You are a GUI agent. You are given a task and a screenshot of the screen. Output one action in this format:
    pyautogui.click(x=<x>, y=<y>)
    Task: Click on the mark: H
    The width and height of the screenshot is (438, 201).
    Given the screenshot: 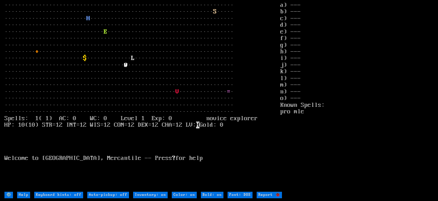 What is the action you would take?
    pyautogui.click(x=198, y=125)
    